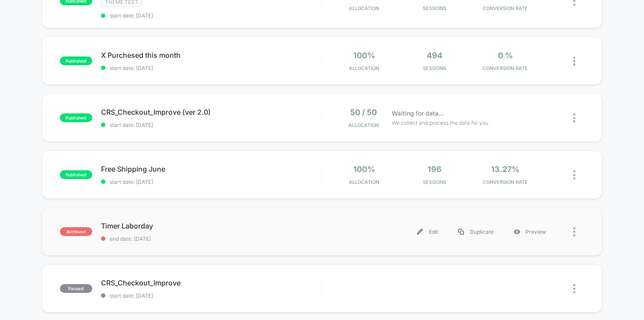 The image size is (644, 320). I want to click on span: Waiting for data..., so click(417, 113).